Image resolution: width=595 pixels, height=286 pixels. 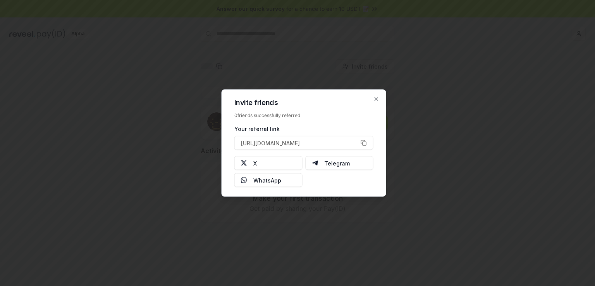 I want to click on button: X, so click(x=269, y=163).